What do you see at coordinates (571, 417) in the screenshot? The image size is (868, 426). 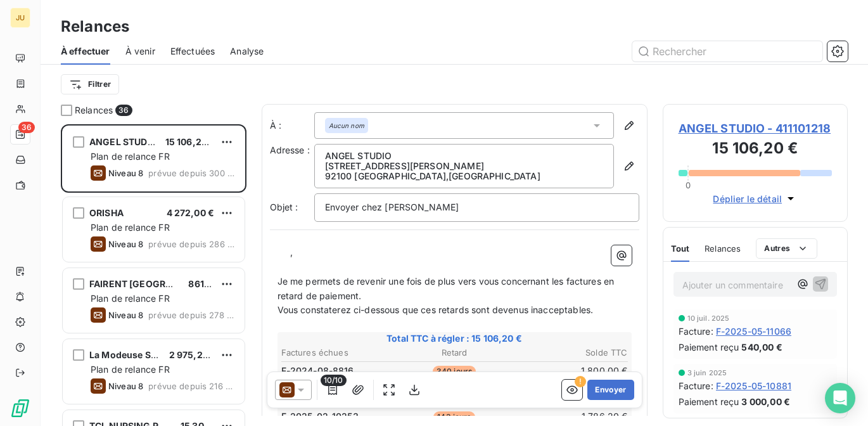 I see `td: 1 786,20 €` at bounding box center [571, 417].